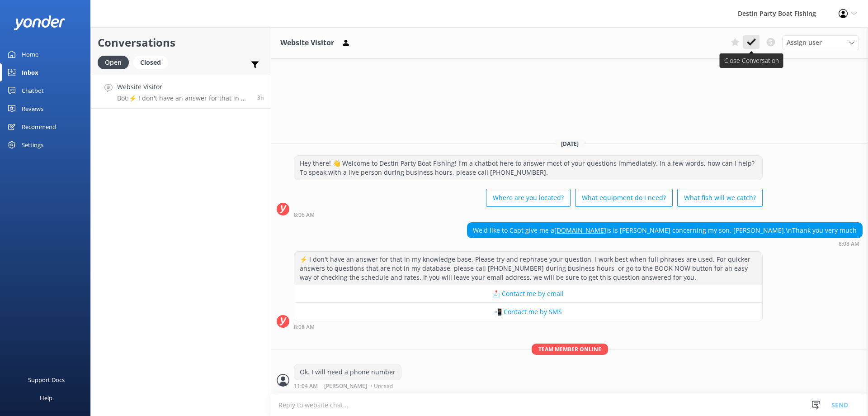  What do you see at coordinates (381, 386) in the screenshot?
I see `span: • Unread` at bounding box center [381, 386].